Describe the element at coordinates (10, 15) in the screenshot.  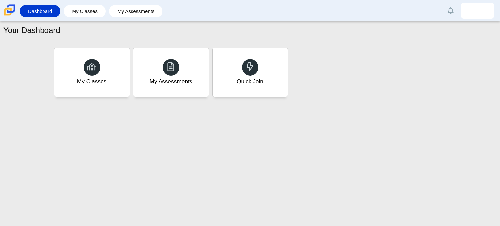
I see `a: Carmen School of Science & Technology` at that location.